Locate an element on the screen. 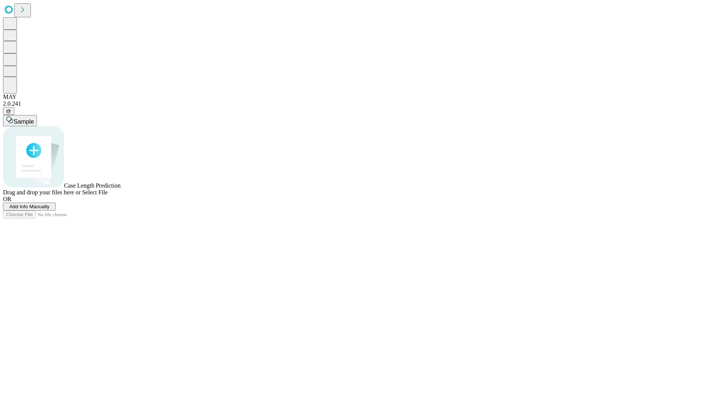  span: OR is located at coordinates (7, 199).